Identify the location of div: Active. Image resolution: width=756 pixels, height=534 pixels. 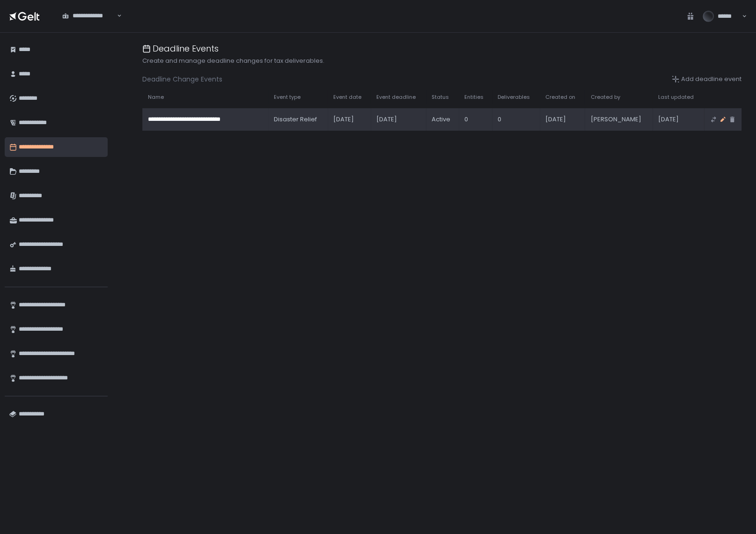
(443, 119).